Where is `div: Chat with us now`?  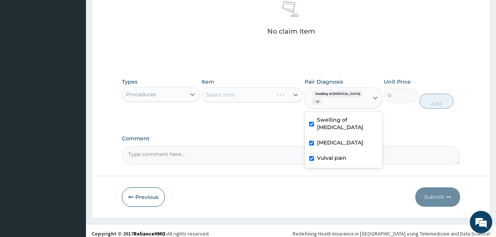
div: Chat with us now is located at coordinates (82, 47).